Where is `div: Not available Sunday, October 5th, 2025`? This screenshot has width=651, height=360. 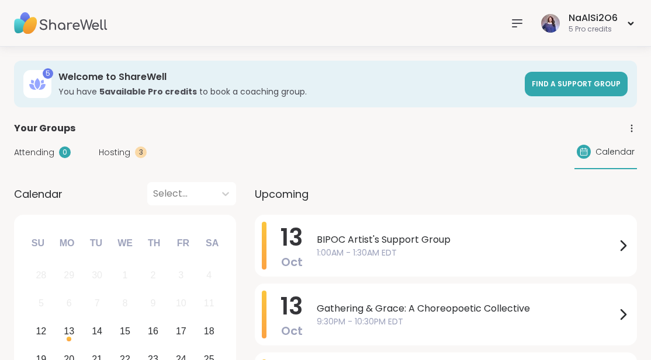 div: Not available Sunday, October 5th, 2025 is located at coordinates (41, 304).